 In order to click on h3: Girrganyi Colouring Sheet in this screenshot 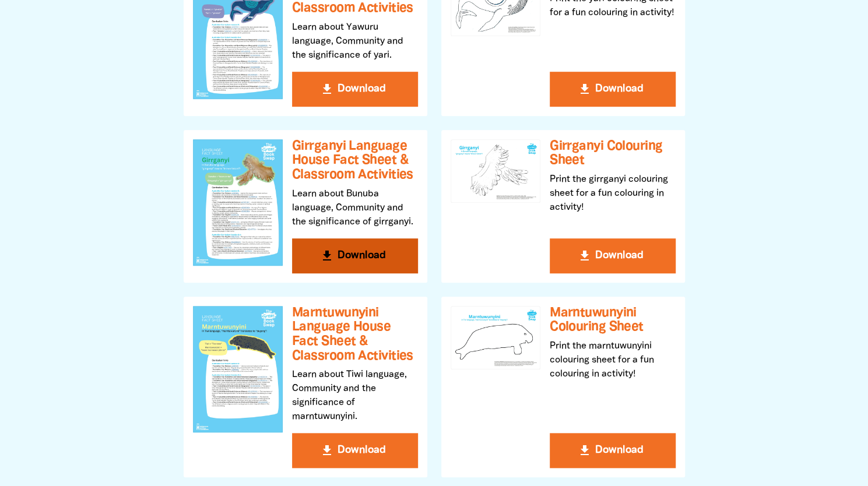, I will do `click(613, 153)`.